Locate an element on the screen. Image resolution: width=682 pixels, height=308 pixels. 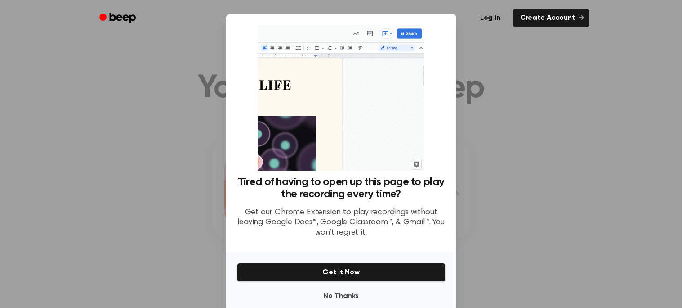
a: Beep is located at coordinates (118, 18).